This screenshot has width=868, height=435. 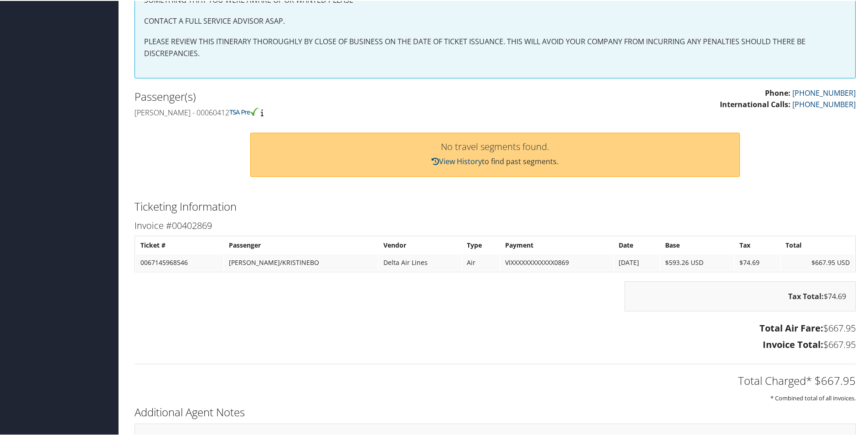 I want to click on p: CONTACT A FULL SERVICE ADVISOR ASAP., so click(x=495, y=20).